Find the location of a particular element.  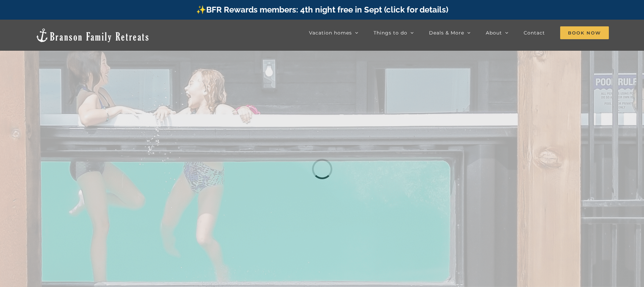

a: Book Now is located at coordinates (585, 33).